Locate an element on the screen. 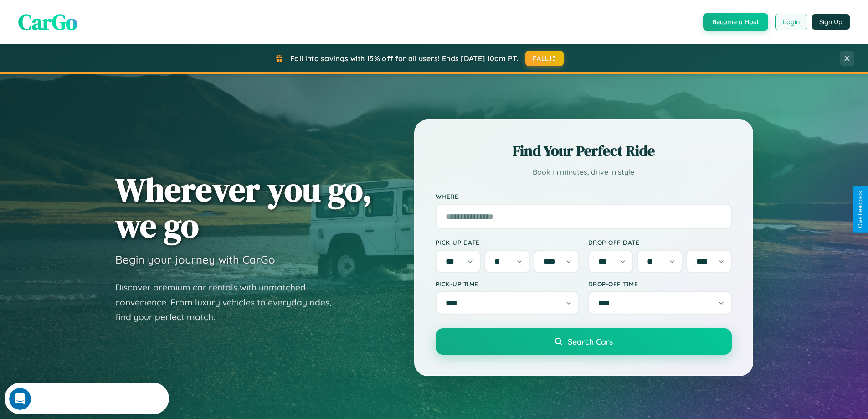 This screenshot has height=419, width=868. h2: Find Your Perfect Ride is located at coordinates (584, 151).